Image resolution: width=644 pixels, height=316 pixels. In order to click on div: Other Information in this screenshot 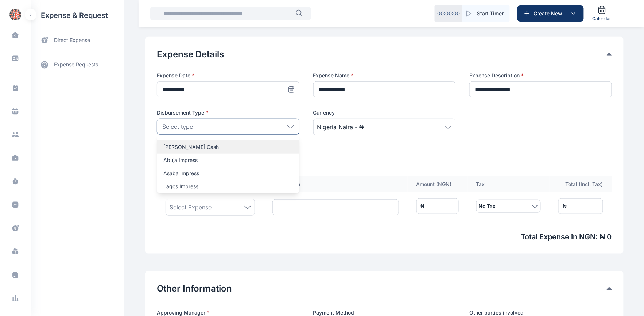, I will do `click(385, 289)`.